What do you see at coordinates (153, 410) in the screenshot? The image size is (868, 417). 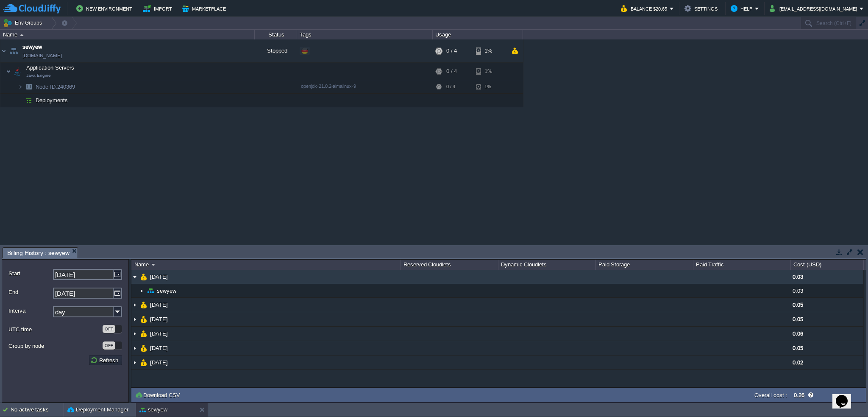 I see `button: sewyew` at bounding box center [153, 410].